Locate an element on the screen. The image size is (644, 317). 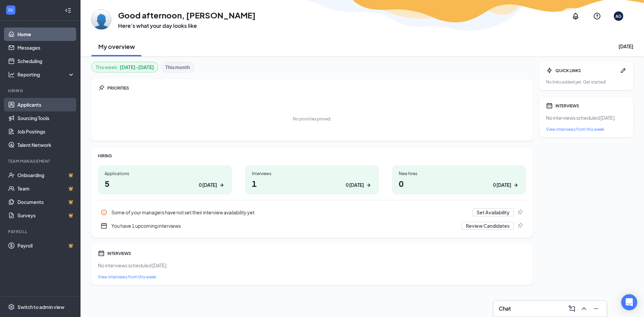
button: Review Candidates is located at coordinates (488, 226).